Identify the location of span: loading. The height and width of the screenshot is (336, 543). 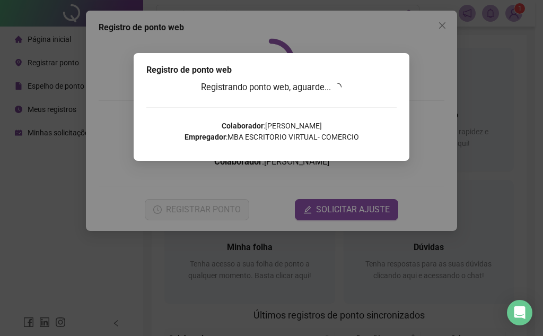
(337, 87).